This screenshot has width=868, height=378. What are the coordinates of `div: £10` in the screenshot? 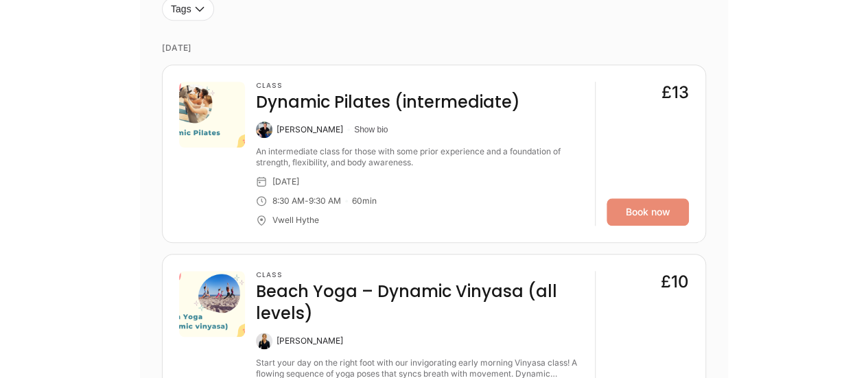 It's located at (675, 282).